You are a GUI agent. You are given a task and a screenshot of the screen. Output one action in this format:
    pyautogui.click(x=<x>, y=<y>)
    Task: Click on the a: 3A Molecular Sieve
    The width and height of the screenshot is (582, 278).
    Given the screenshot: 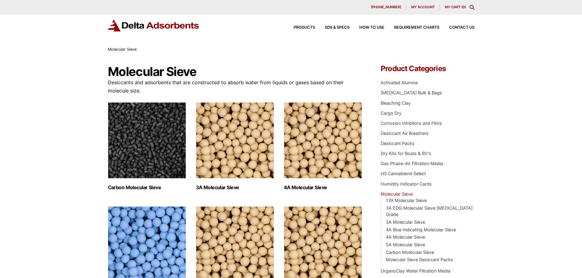 What is the action you would take?
    pyautogui.click(x=405, y=222)
    